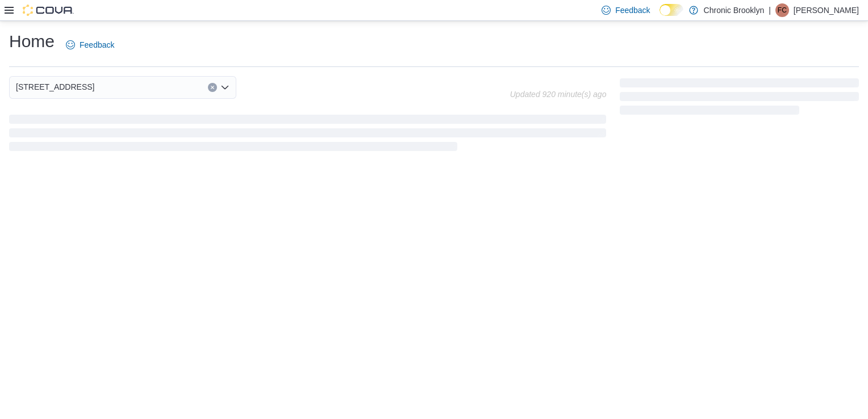 The height and width of the screenshot is (419, 868). I want to click on input: Dark Mode, so click(671, 10).